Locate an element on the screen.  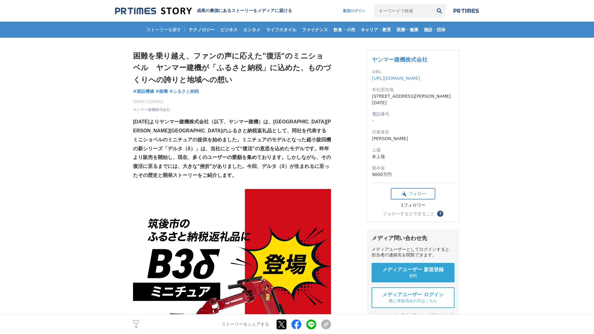
span: キャリア・教育 is located at coordinates (376, 30).